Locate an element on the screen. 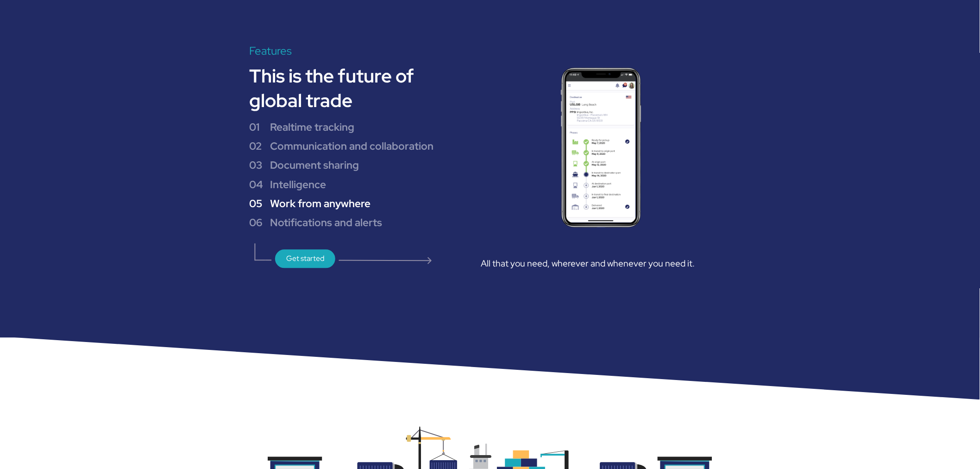 This screenshot has height=469, width=980. div: Intelligence is located at coordinates (298, 185).